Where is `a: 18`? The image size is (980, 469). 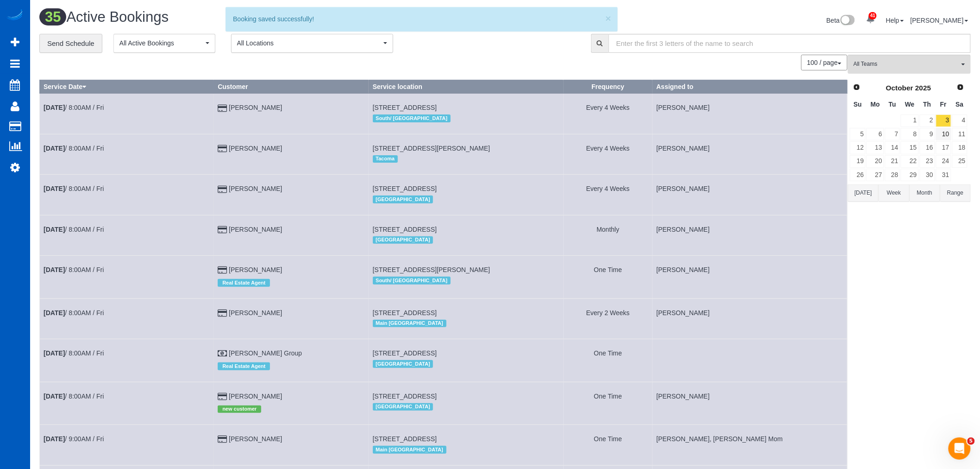 a: 18 is located at coordinates (960, 148).